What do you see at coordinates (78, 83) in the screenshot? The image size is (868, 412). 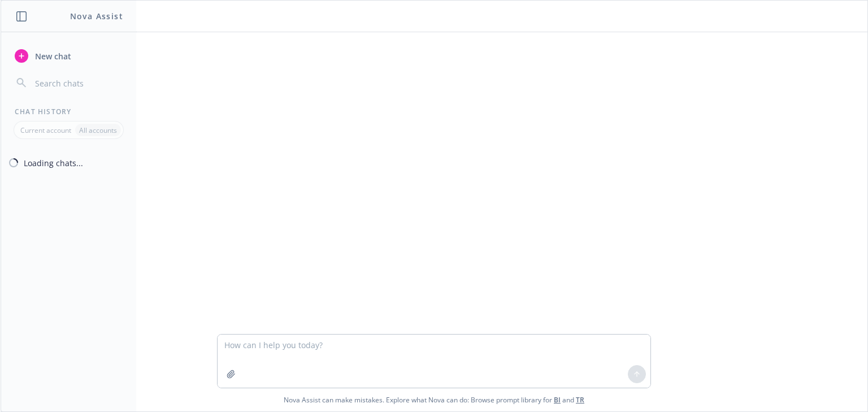 I see `input: Search chats` at bounding box center [78, 83].